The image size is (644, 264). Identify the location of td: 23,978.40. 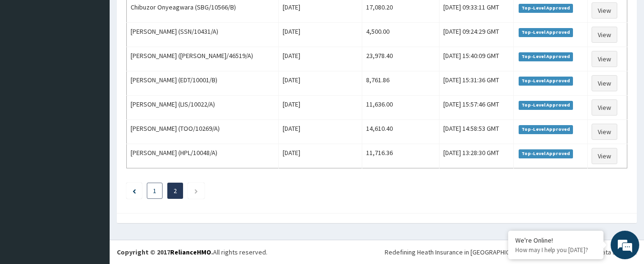
(400, 59).